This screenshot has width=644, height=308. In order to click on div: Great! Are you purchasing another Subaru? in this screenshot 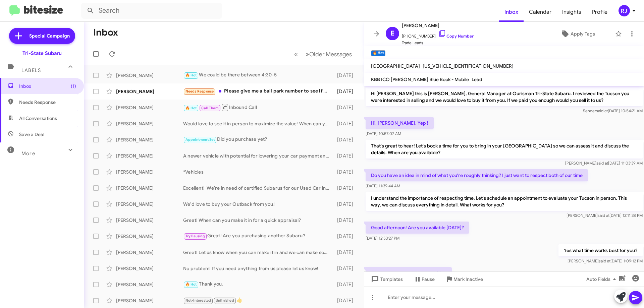, I will do `click(258, 236)`.